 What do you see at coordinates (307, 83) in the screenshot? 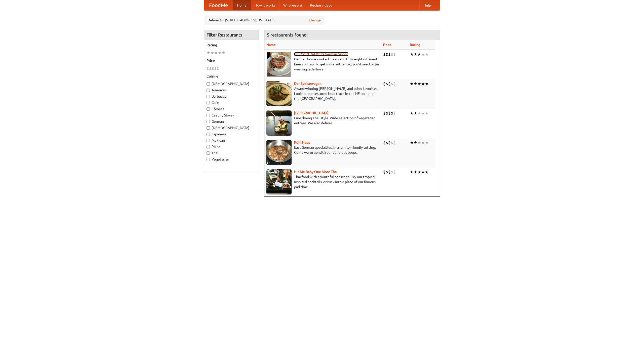
I see `a: Der Speisewagen` at bounding box center [307, 83].